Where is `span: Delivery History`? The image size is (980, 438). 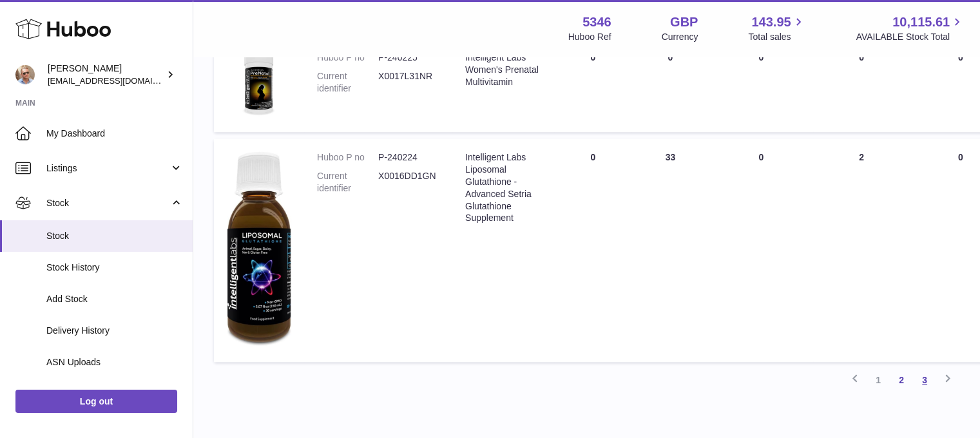
span: Delivery History is located at coordinates (115, 330).